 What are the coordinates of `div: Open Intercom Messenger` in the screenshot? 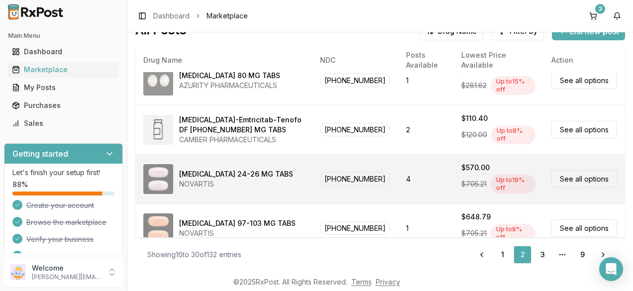 It's located at (611, 269).